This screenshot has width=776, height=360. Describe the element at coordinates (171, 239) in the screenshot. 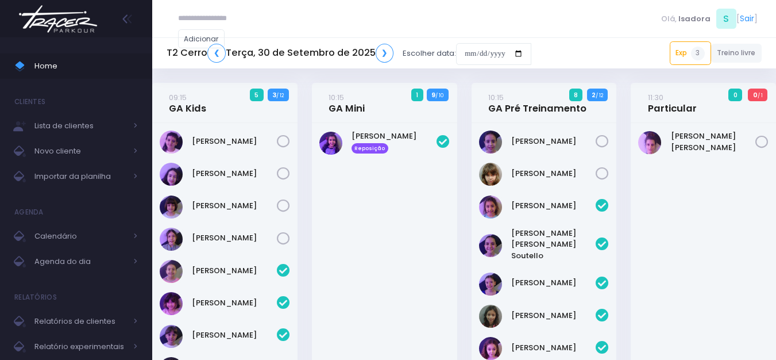

I see `img: Olivia Chiesa` at that location.